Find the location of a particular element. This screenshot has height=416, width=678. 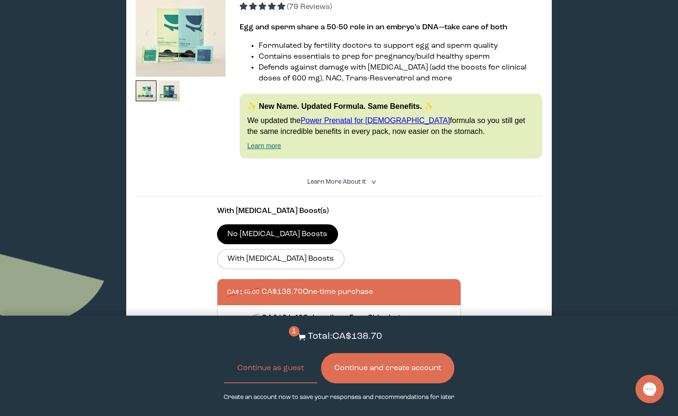

span: (79 Reviews) is located at coordinates (309, 7).